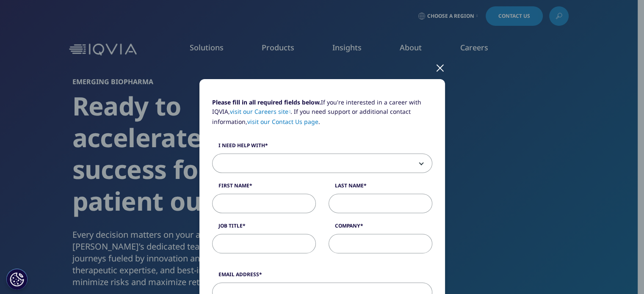  What do you see at coordinates (380, 228) in the screenshot?
I see `label: Company` at bounding box center [380, 228].